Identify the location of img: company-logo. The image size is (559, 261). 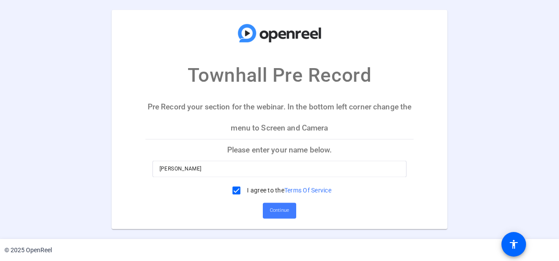
(280, 33).